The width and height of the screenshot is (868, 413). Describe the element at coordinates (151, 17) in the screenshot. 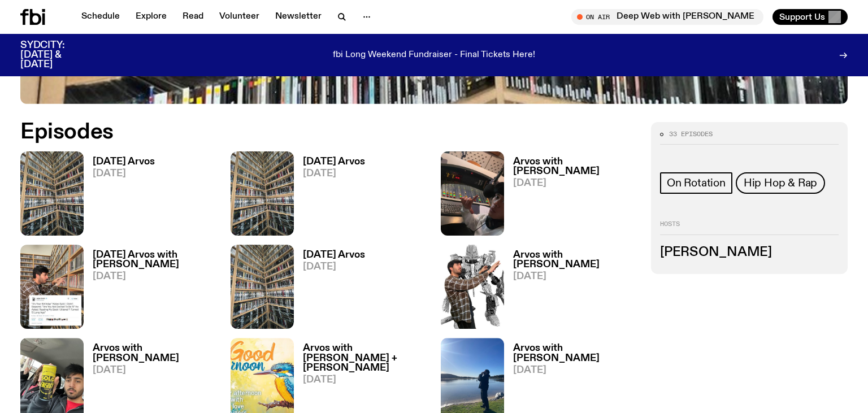

I see `a: Explore` at that location.